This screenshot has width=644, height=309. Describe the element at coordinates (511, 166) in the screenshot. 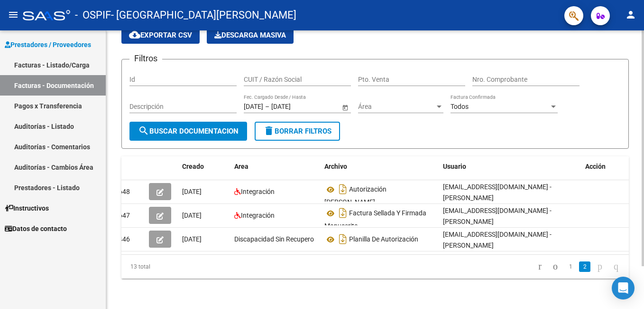

I see `datatable-header-cell: Usuario` at that location.